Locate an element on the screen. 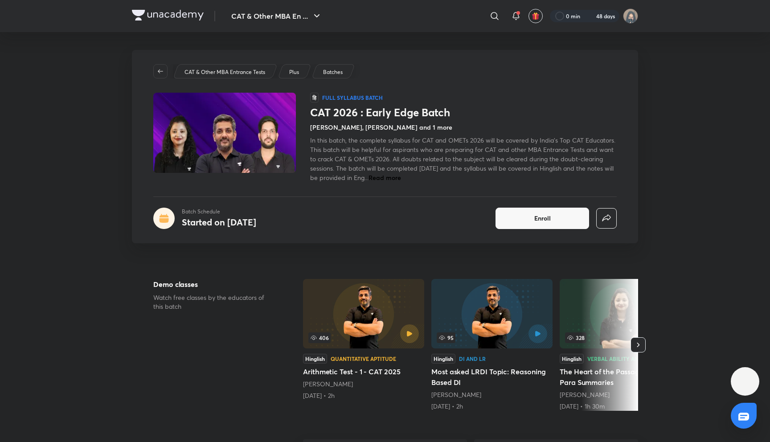 This screenshot has width=770, height=442. a: Plus is located at coordinates (294, 72).